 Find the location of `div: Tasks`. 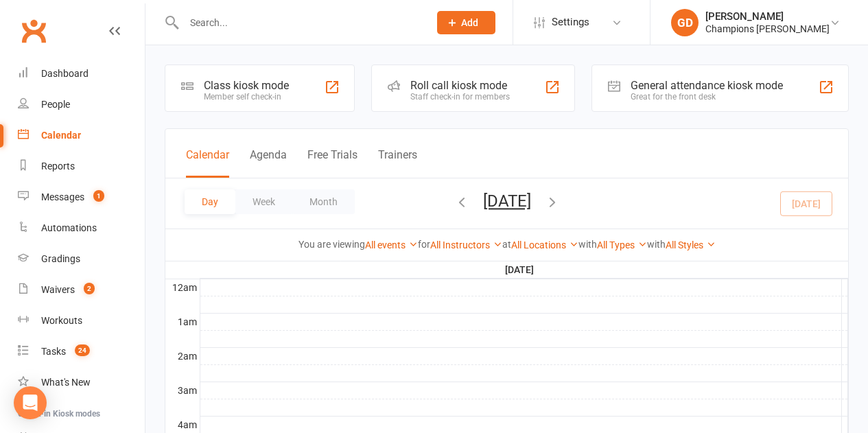

div: Tasks is located at coordinates (53, 351).